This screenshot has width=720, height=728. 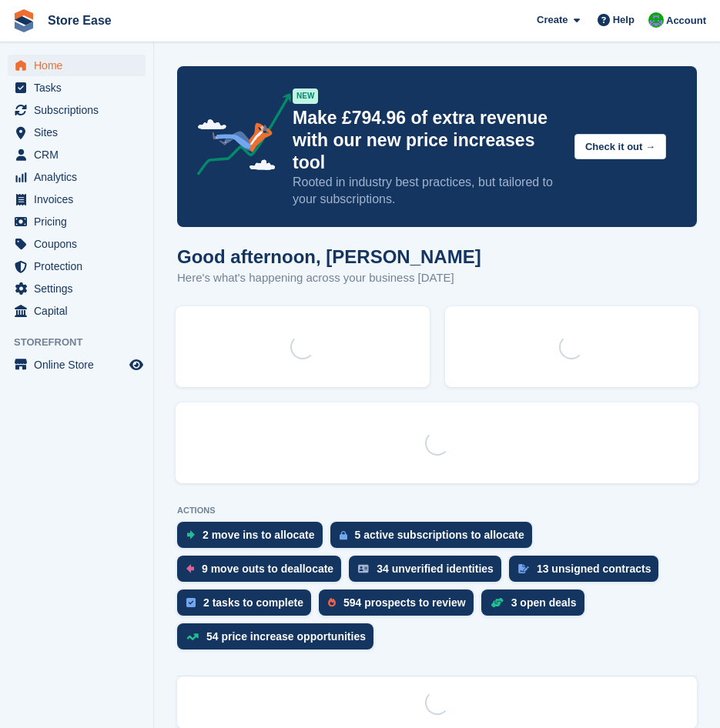 What do you see at coordinates (552, 20) in the screenshot?
I see `span: Create` at bounding box center [552, 20].